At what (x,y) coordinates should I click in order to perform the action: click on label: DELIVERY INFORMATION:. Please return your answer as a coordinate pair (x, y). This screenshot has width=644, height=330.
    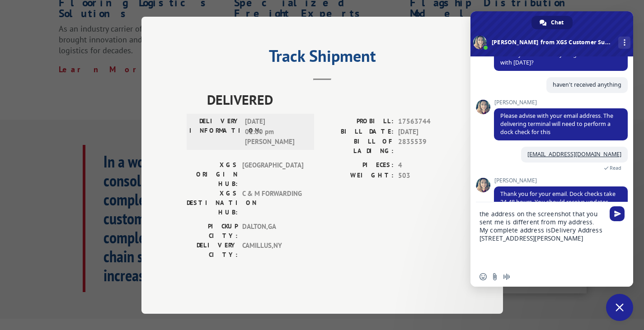
    Looking at the image, I should click on (215, 132).